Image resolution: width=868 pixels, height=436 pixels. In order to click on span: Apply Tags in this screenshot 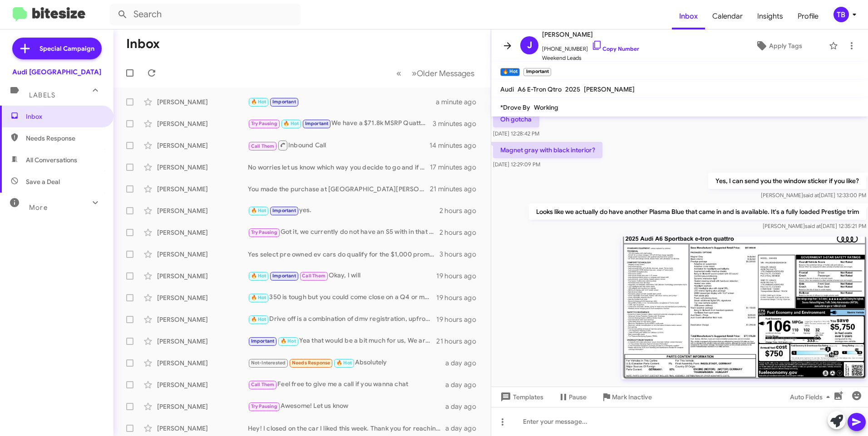, I will do `click(786, 46)`.